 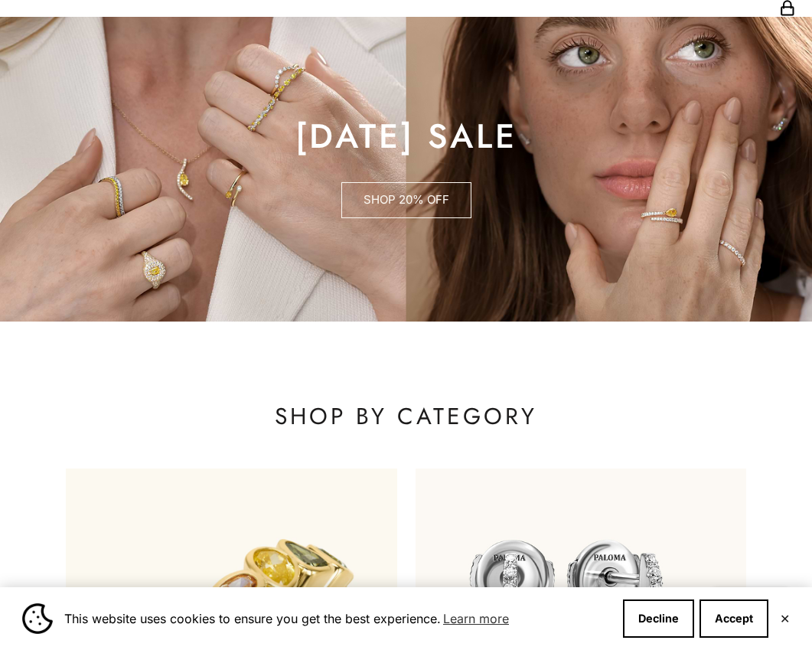 What do you see at coordinates (338, 619) in the screenshot?
I see `span: This website uses cookies to ensure you get the best experience.` at bounding box center [338, 619].